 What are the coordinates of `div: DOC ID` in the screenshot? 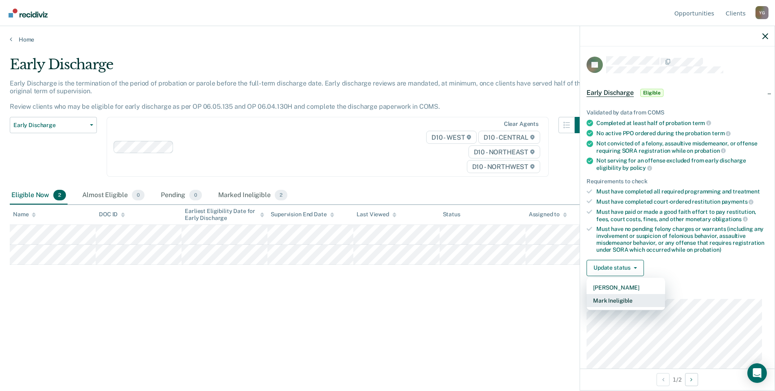 It's located at (112, 214).